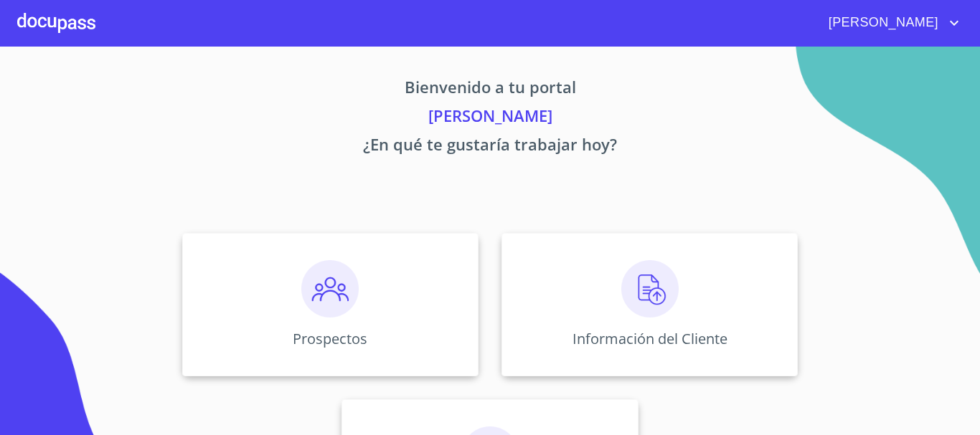 This screenshot has width=980, height=435. What do you see at coordinates (490, 147) in the screenshot?
I see `p: ¿En qué te gustaría trabajar hoy?` at bounding box center [490, 147].